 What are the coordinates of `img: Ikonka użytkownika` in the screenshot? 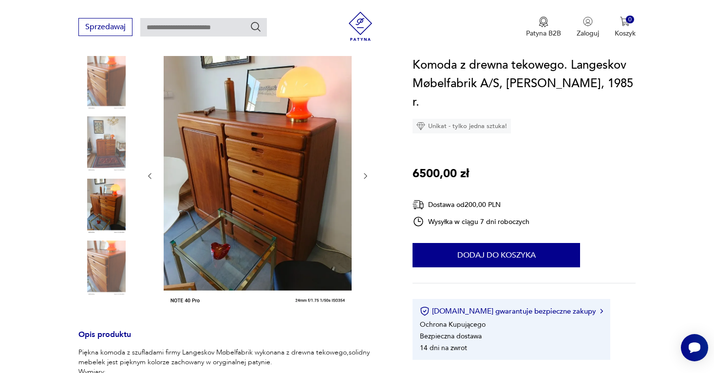 It's located at (588, 21).